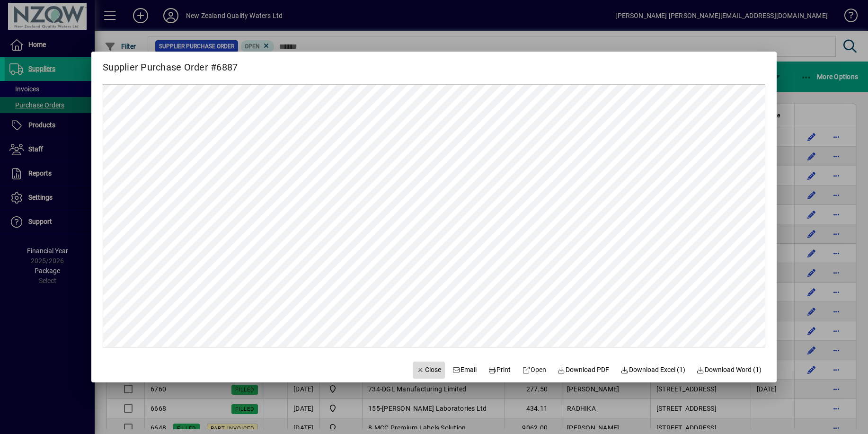 The image size is (868, 434). What do you see at coordinates (465, 370) in the screenshot?
I see `button: Email` at bounding box center [465, 370].